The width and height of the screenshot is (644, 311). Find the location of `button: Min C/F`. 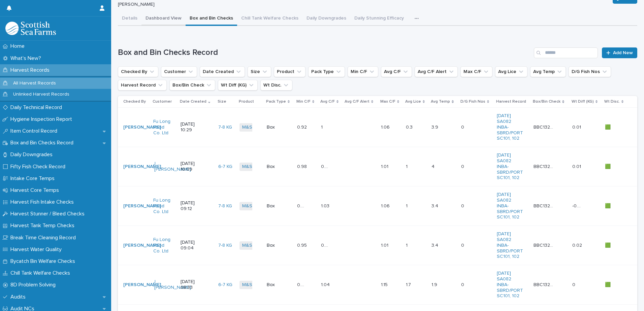

button: Min C/F is located at coordinates (362, 71).